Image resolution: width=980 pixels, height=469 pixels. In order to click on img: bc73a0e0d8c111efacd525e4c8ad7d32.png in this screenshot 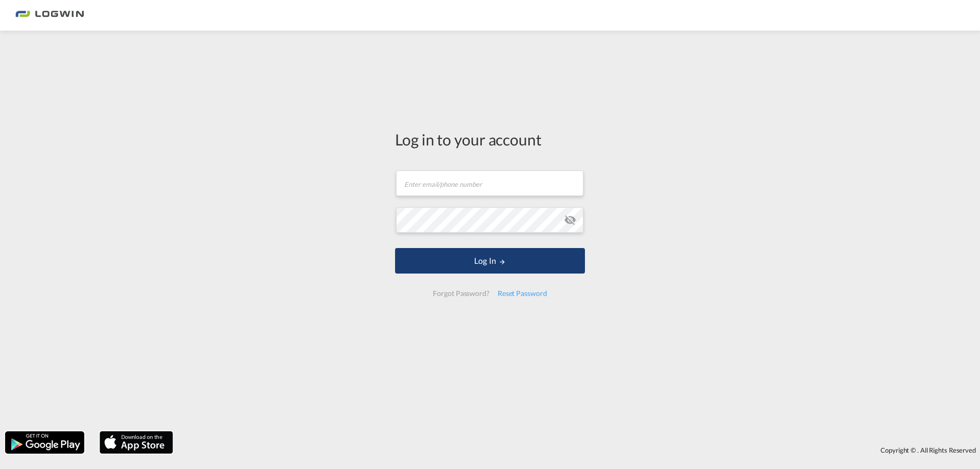, I will do `click(49, 15)`.